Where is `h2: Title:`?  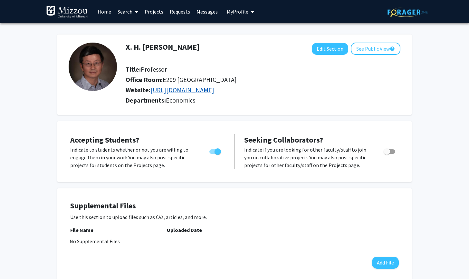
h2: Title: is located at coordinates (256, 69).